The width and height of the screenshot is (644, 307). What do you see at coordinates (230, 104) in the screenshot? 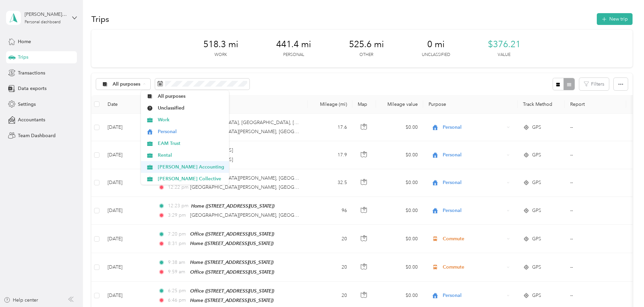
I see `th: Locations` at bounding box center [230, 104].